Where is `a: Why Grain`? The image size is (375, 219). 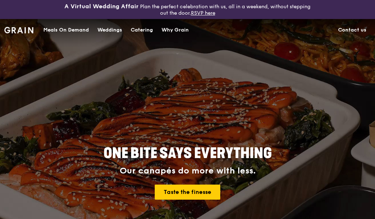 a: Why Grain is located at coordinates (175, 30).